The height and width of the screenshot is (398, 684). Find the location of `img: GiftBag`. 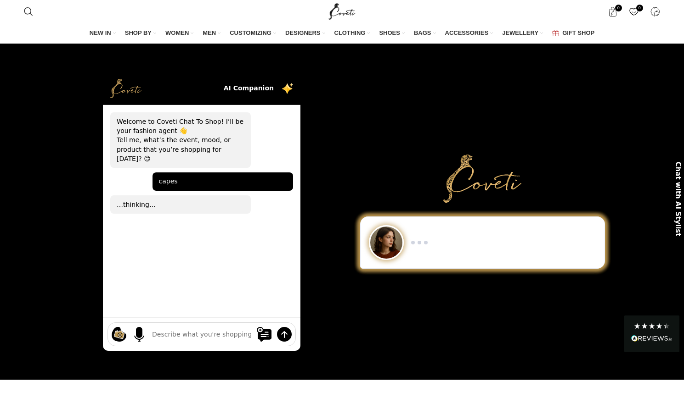

img: GiftBag is located at coordinates (555, 33).